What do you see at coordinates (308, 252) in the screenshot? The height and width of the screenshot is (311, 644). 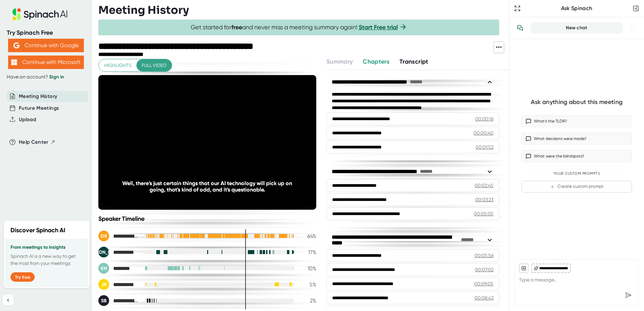 I see `div: 17 %` at bounding box center [308, 252].